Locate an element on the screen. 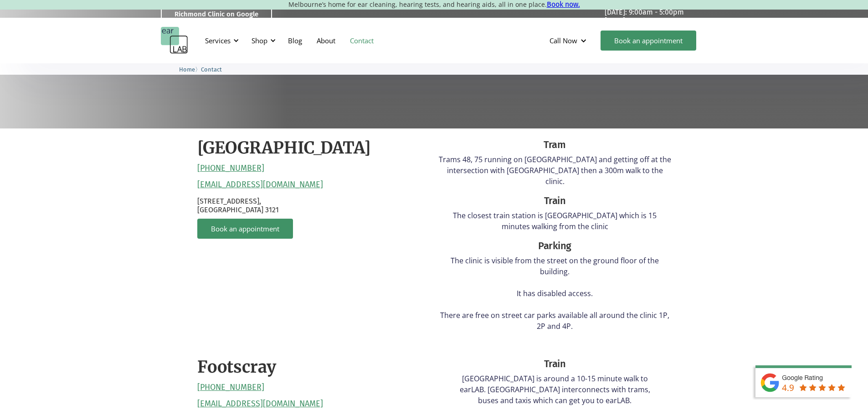  a: Blog is located at coordinates (294, 41).